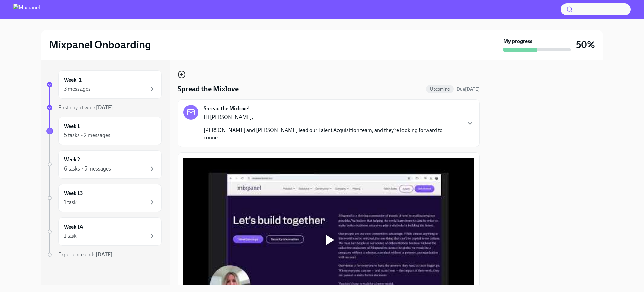 Image resolution: width=644 pixels, height=292 pixels. I want to click on div: 5 tasks • 2 messages, so click(88, 135).